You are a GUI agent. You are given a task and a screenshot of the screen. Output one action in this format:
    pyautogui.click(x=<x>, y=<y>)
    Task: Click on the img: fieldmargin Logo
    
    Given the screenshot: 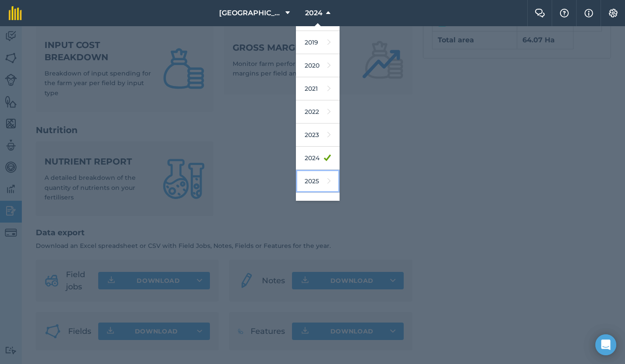 What is the action you would take?
    pyautogui.click(x=15, y=13)
    